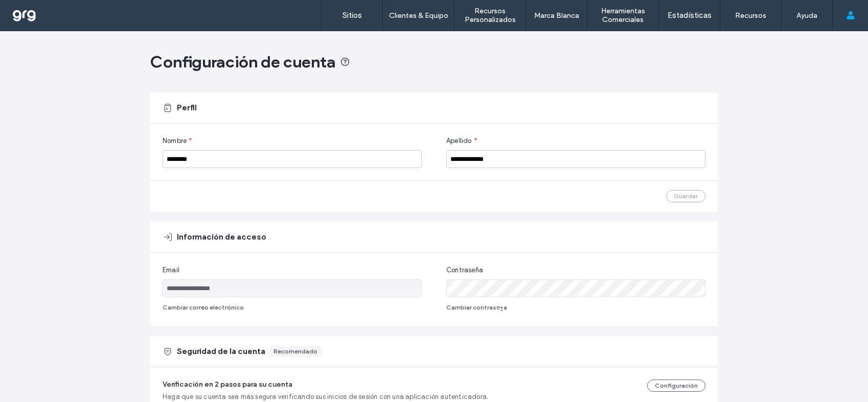  I want to click on label: Estadísticas, so click(690, 16).